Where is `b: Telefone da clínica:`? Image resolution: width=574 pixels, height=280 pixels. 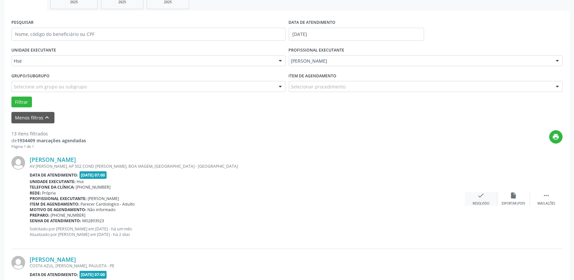
b: Telefone da clínica: is located at coordinates (52, 187).